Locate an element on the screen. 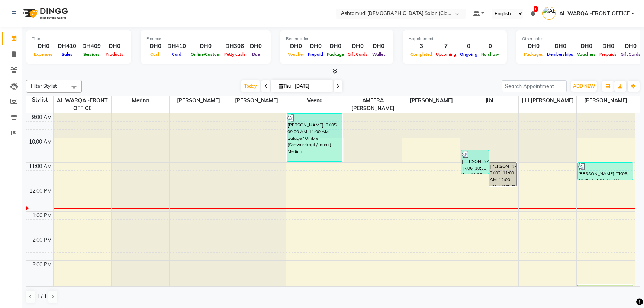  div: 10:00 AM is located at coordinates (40, 142).